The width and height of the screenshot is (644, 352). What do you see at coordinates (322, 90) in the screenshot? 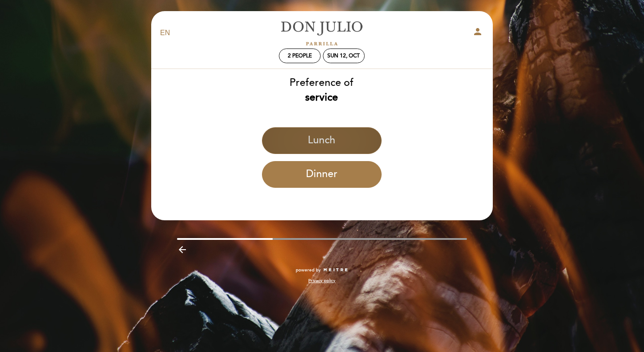
I see `div: Preference of` at bounding box center [322, 90].